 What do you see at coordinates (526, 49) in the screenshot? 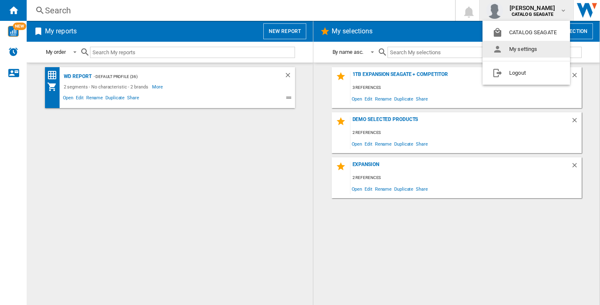
I see `md-menu-item: My settings` at bounding box center [526, 49].